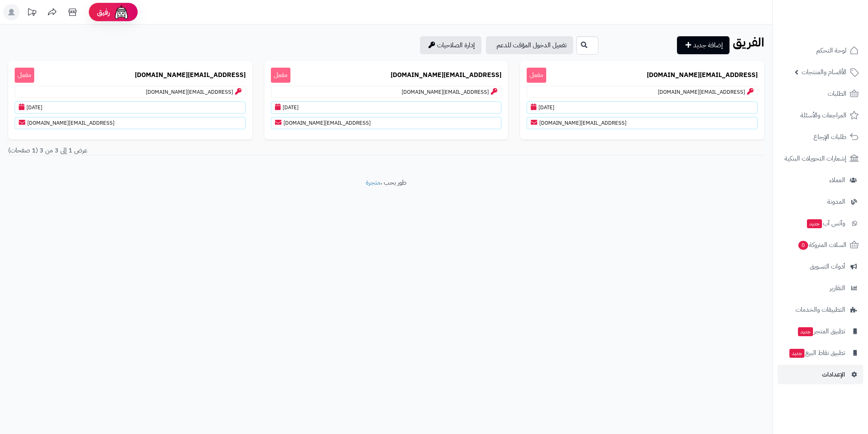 The height and width of the screenshot is (434, 868). I want to click on span: الإعدادات, so click(834, 374).